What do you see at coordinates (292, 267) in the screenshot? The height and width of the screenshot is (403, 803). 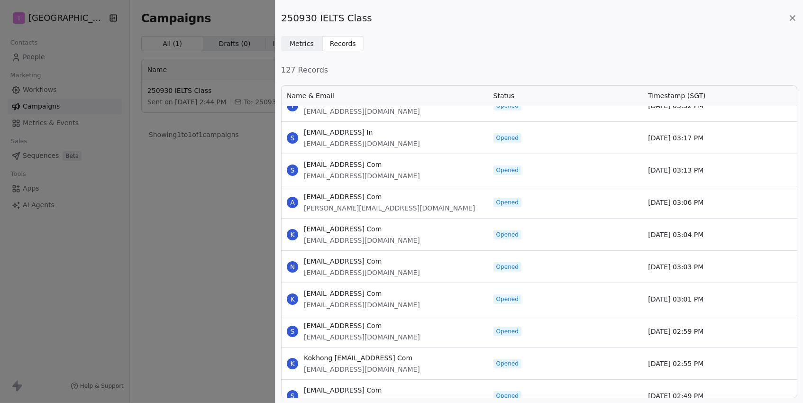 I see `span: N` at bounding box center [292, 267].